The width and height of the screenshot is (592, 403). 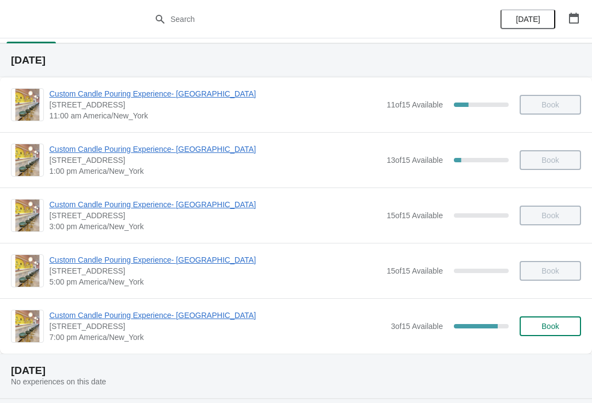 I want to click on span: 13 of 15 Available, so click(x=414, y=160).